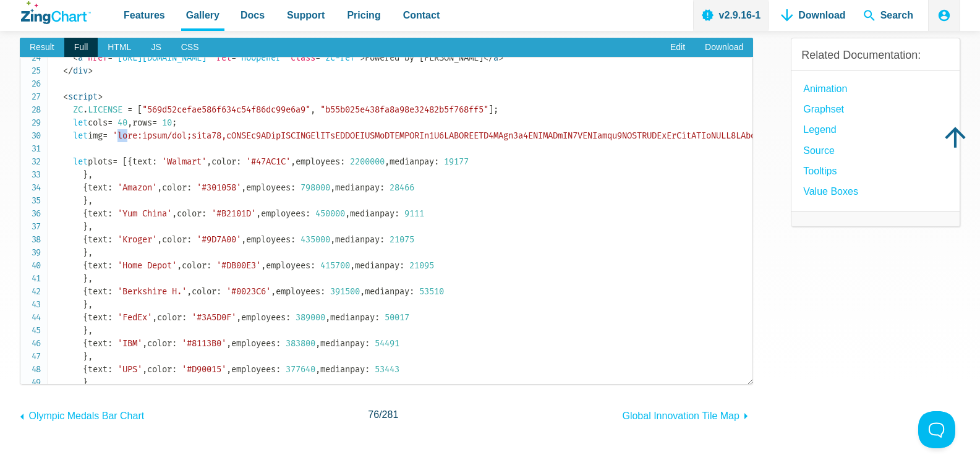 Image resolution: width=980 pixels, height=473 pixels. What do you see at coordinates (219, 187) in the screenshot?
I see `span: '#301058'` at bounding box center [219, 187].